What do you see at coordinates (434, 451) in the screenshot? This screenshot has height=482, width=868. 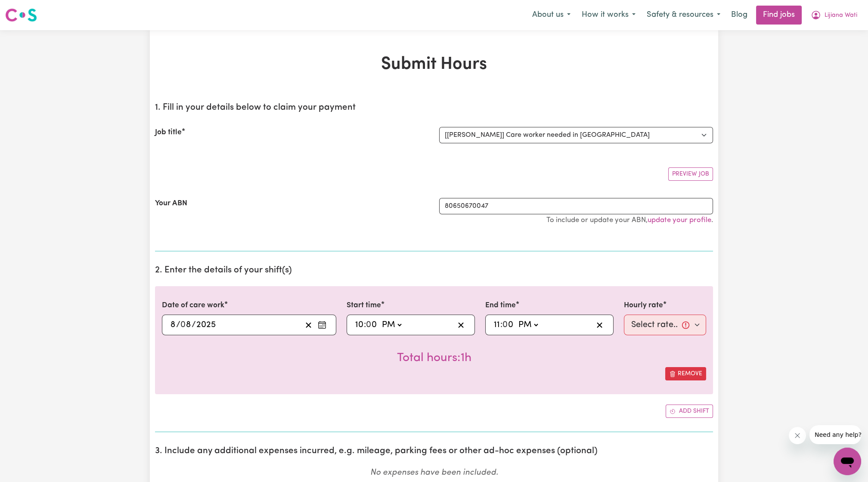 I see `h2: 3. Include any additional expenses incurred, e.g. mileage, parking fees or other ad-hoc expenses ...` at bounding box center [434, 451].